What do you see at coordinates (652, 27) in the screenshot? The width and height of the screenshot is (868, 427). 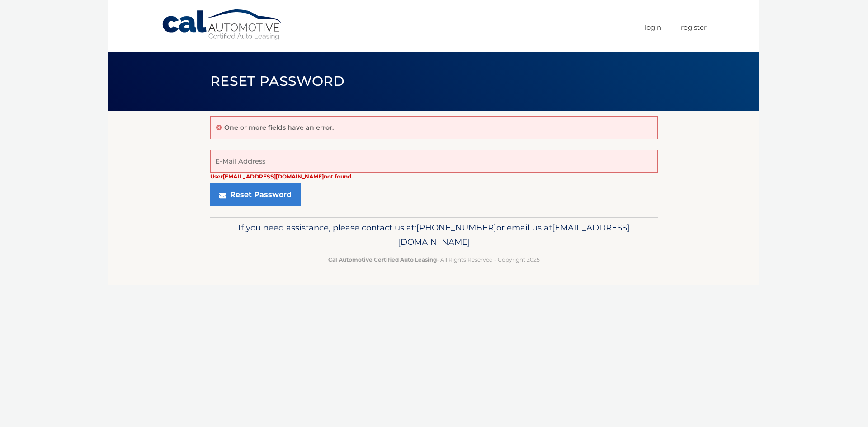 I see `a: Login` at bounding box center [652, 27].